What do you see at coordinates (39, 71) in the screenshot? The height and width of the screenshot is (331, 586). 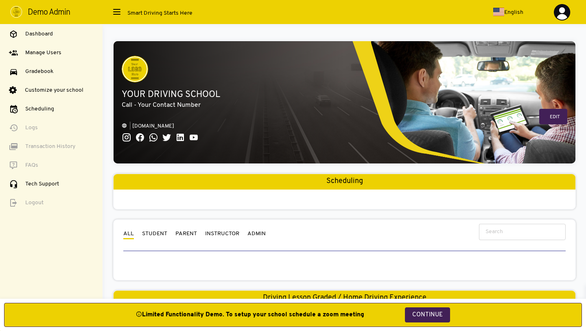 I see `span: Gradebook` at bounding box center [39, 71].